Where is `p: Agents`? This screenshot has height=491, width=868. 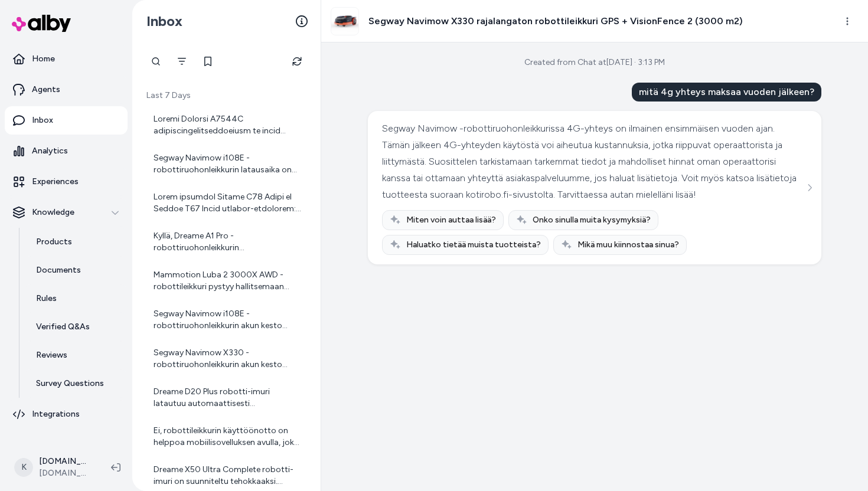 p: Agents is located at coordinates (46, 90).